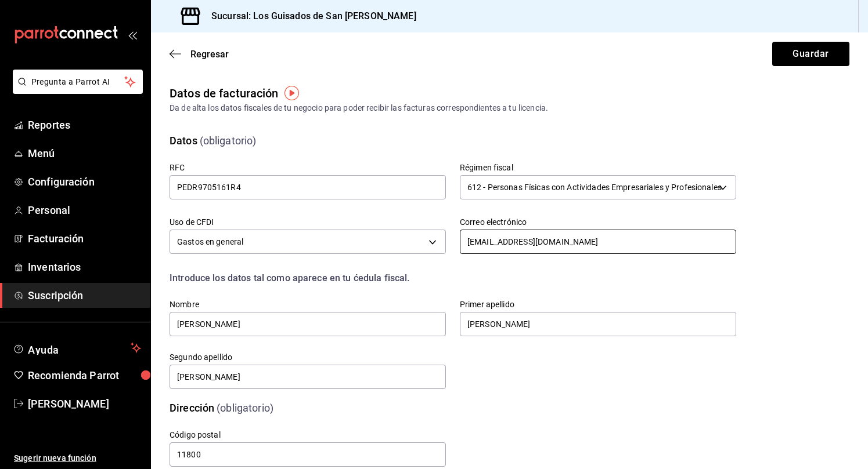 The width and height of the screenshot is (868, 469). What do you see at coordinates (78, 82) in the screenshot?
I see `span: Pregunta a Parrot AI` at bounding box center [78, 82].